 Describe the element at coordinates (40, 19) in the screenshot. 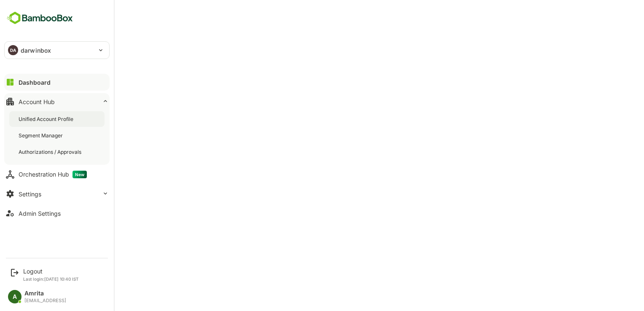

I see `img: BambooboxFullLogoMark.5f36c76dfaba33ec1ec1367b70bb1252.svg` at that location.